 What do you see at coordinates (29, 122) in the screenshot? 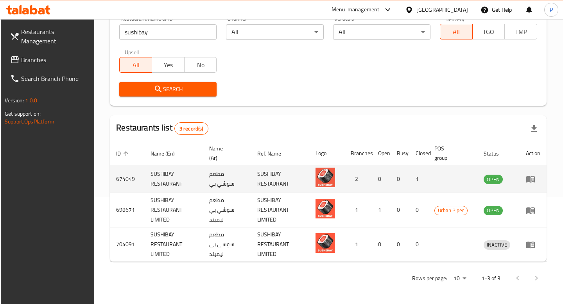
I see `a: Support.OpsPlatform` at bounding box center [29, 122].